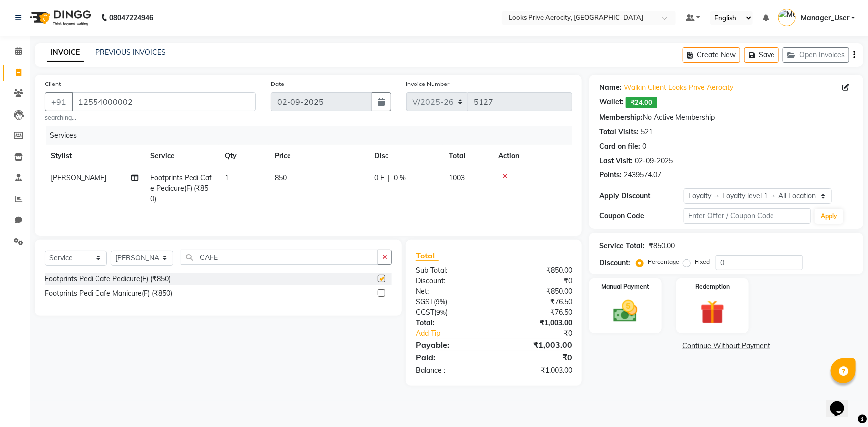  What do you see at coordinates (642, 175) in the screenshot?
I see `div: 2439574.07` at bounding box center [642, 175].